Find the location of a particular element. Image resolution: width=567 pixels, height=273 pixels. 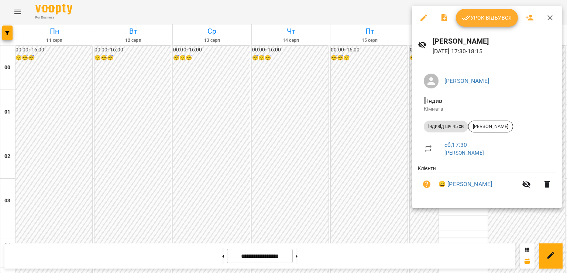

button: Візит ще не сплачено. Додати оплату? is located at coordinates (427, 184).